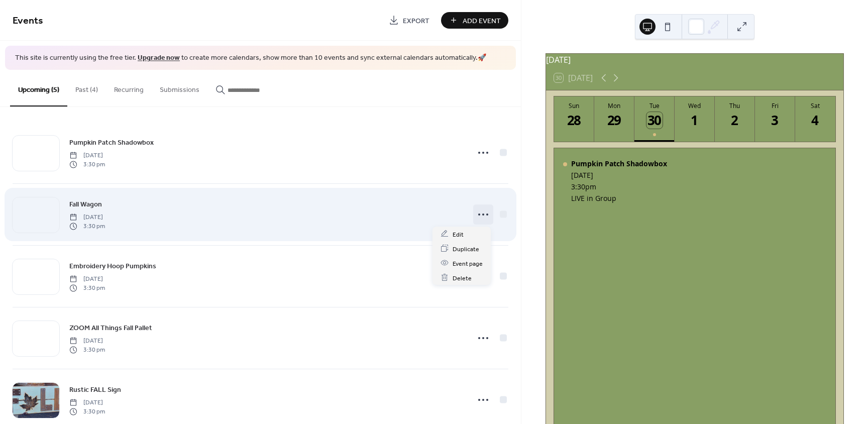  Describe the element at coordinates (775, 119) in the screenshot. I see `button: Fri3` at that location.